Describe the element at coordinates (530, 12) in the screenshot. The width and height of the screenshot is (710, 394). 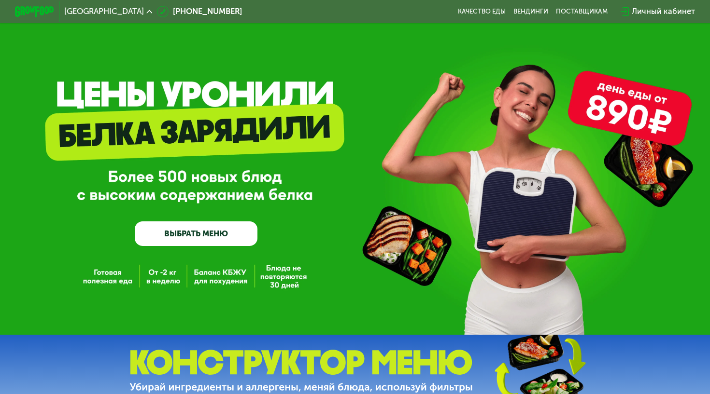
I see `a: Вендинги` at that location.